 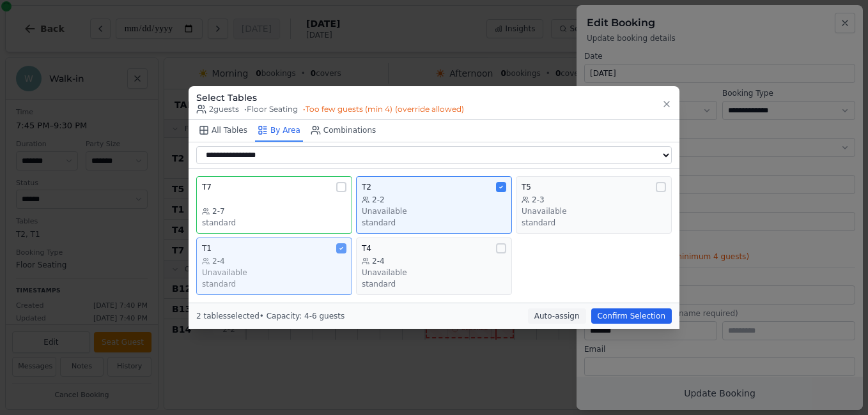 I want to click on button: T12-4Unavailablestandard, so click(x=274, y=266).